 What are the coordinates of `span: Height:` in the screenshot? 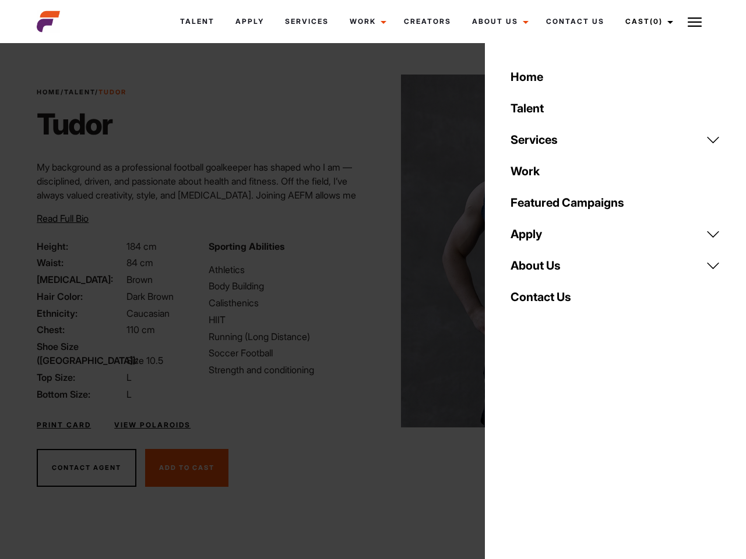 It's located at (80, 246).